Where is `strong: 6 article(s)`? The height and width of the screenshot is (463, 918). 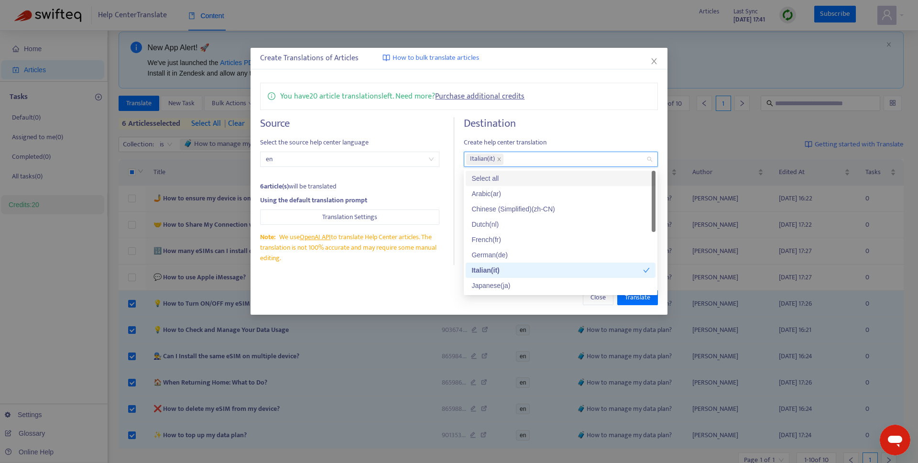 strong: 6 article(s) is located at coordinates (275, 186).